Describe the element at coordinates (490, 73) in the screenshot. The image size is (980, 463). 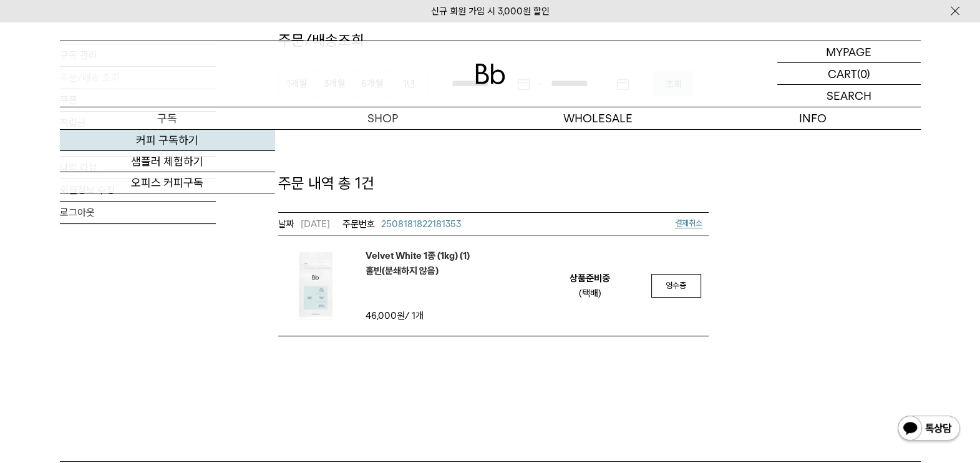
I see `img: 로고` at that location.